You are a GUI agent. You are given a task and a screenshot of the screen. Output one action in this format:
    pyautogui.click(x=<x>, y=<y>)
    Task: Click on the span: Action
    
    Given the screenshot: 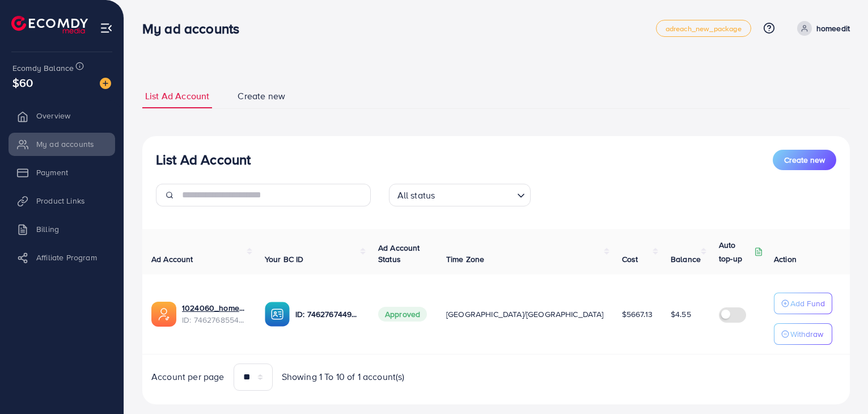 What is the action you would take?
    pyautogui.click(x=785, y=259)
    